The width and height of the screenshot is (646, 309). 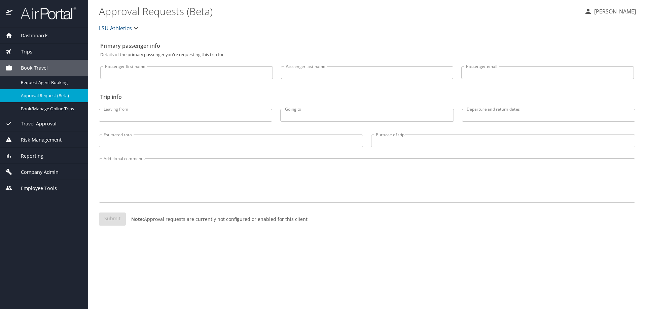 I want to click on span: Approval Request (Beta), so click(x=50, y=96).